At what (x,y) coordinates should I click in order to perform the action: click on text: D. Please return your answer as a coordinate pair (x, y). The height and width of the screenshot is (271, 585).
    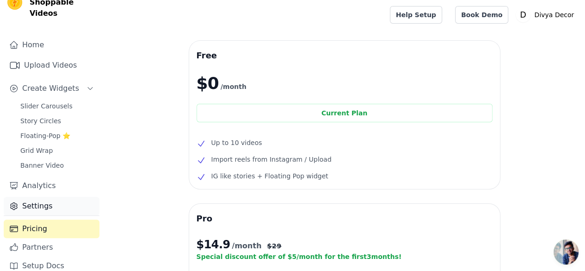
    Looking at the image, I should click on (523, 15).